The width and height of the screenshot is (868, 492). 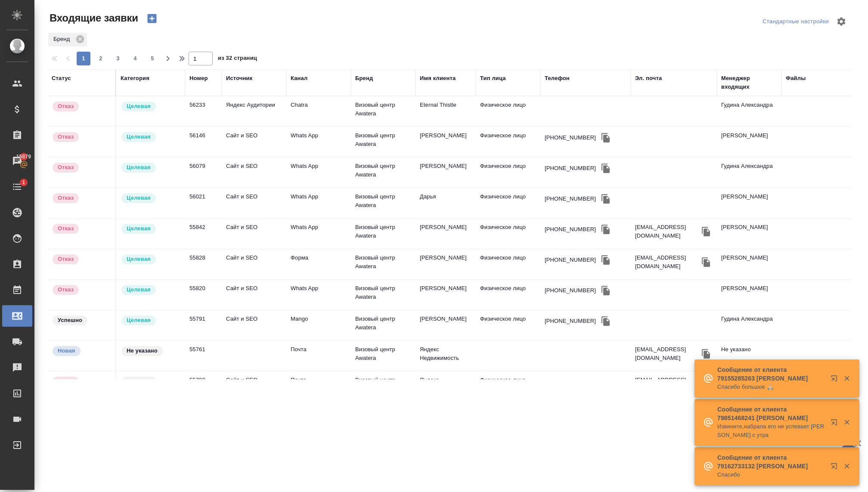 I want to click on span: 2, so click(x=101, y=59).